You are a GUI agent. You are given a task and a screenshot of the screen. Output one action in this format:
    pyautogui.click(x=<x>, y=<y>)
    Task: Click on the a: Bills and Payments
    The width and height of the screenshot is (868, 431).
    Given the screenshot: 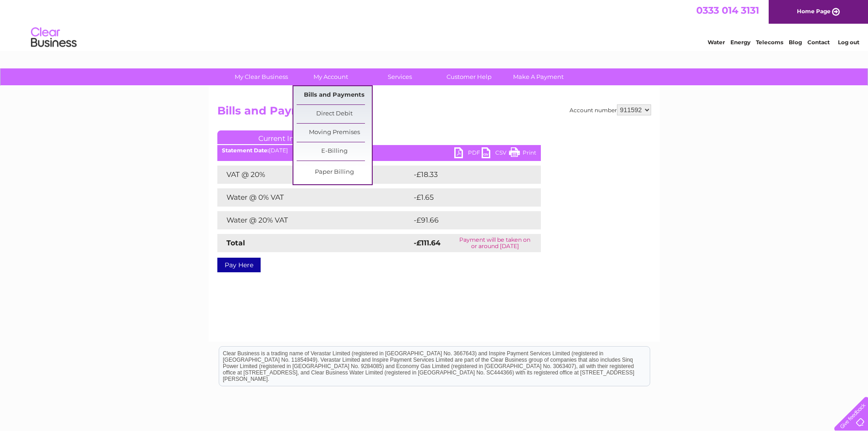 What is the action you would take?
    pyautogui.click(x=334, y=95)
    